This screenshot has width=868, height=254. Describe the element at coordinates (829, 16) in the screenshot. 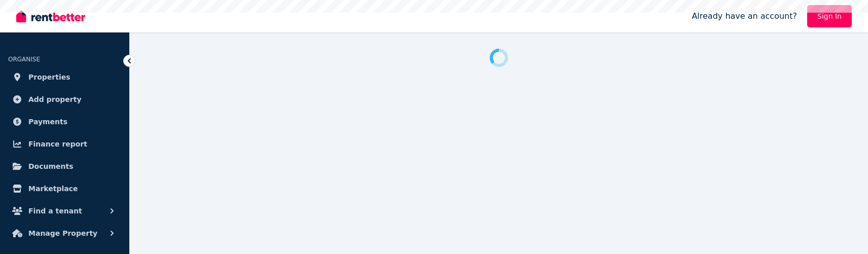

I see `a: Sign In` at that location.